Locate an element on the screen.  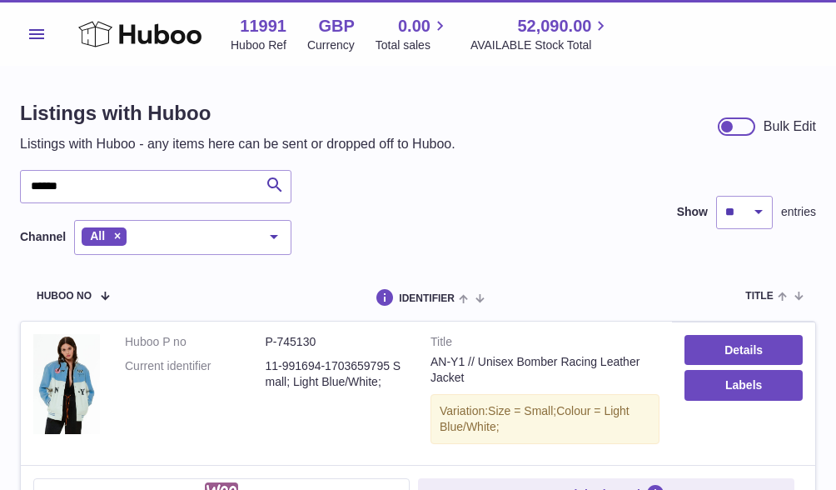
span: All is located at coordinates (97, 236).